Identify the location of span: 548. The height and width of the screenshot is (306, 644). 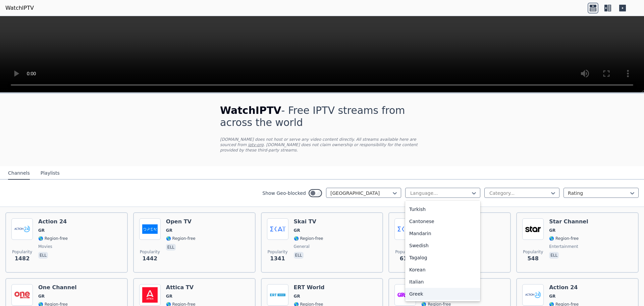
(533, 259).